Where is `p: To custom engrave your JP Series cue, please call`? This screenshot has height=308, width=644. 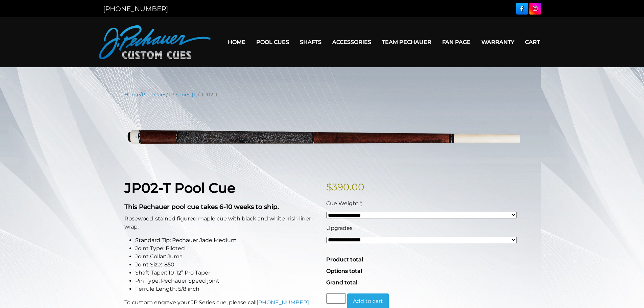 p: To custom engrave your JP Series cue, please call is located at coordinates (221, 303).